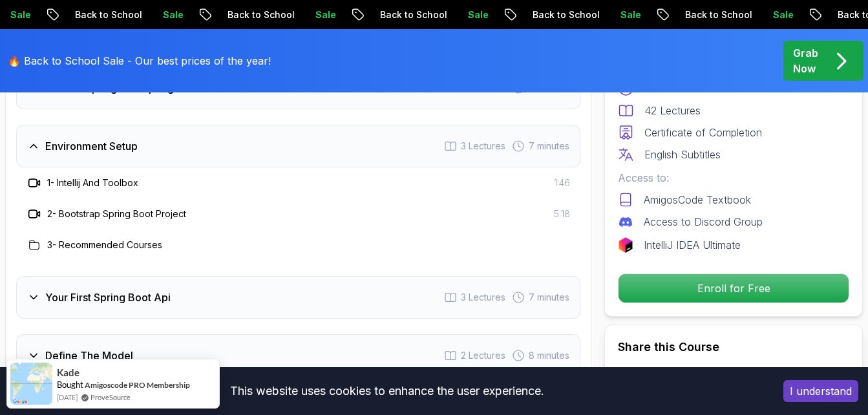 The image size is (868, 415). What do you see at coordinates (298, 146) in the screenshot?
I see `button: Environment Setup3 Lectures 7 minutes` at bounding box center [298, 146].